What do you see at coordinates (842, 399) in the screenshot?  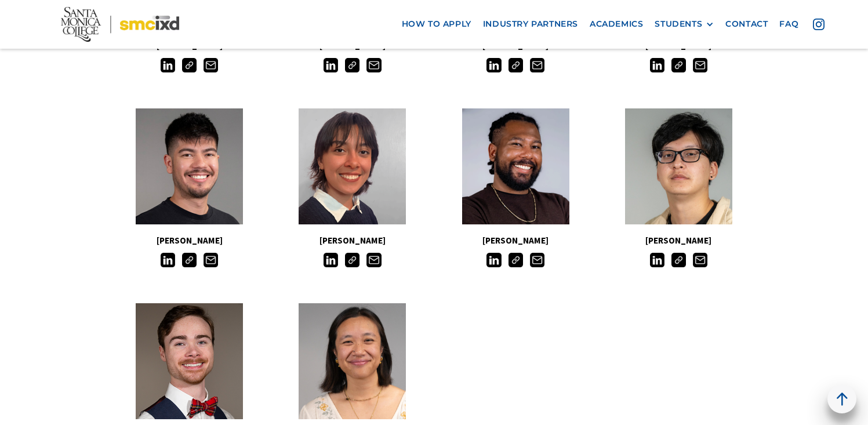 I see `a: back to top` at bounding box center [842, 399].